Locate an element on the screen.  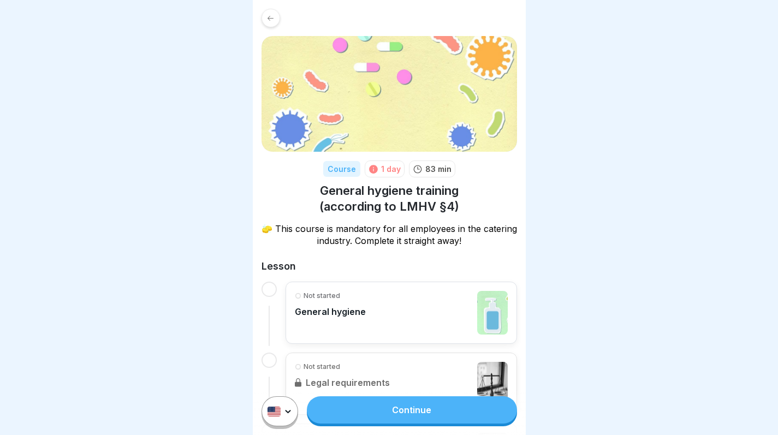
img: keporxd7e2fe1yz451s804y5.png is located at coordinates (389, 94).